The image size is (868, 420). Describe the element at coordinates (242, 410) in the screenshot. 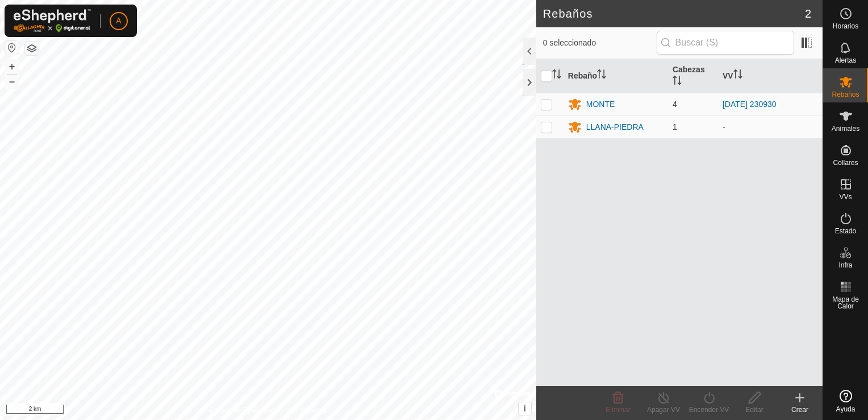

I see `a: Política de Privacidad` at that location.